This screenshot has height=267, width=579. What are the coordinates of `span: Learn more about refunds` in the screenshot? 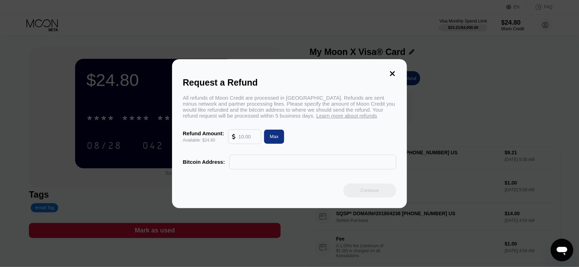 It's located at (347, 116).